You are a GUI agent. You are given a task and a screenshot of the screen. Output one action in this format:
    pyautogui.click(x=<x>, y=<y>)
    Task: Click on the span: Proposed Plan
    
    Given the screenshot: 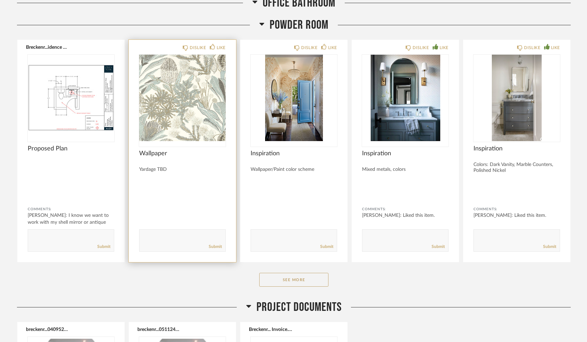 What is the action you would take?
    pyautogui.click(x=71, y=149)
    